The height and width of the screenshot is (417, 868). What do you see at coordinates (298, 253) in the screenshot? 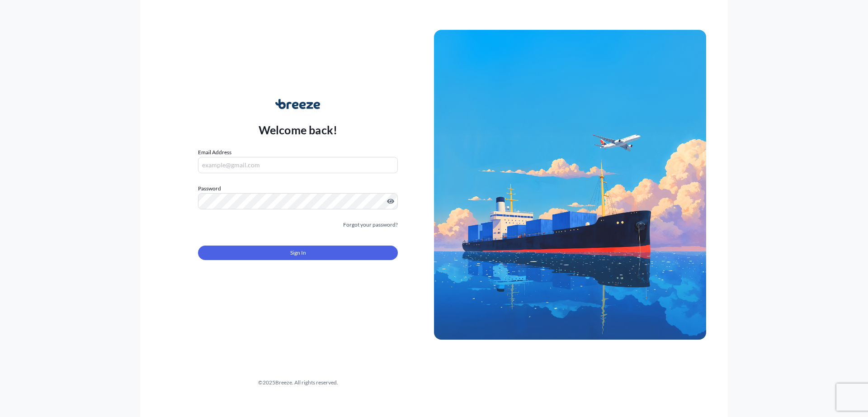
I see `span: Sign In` at bounding box center [298, 253].